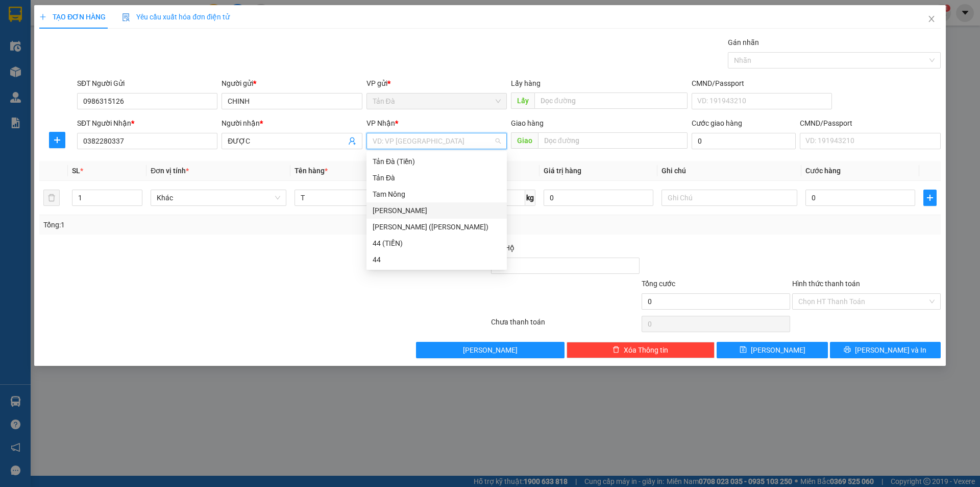 This screenshot has height=487, width=980. What do you see at coordinates (641, 350) in the screenshot?
I see `button: deleteXóa Thông tin` at bounding box center [641, 350].